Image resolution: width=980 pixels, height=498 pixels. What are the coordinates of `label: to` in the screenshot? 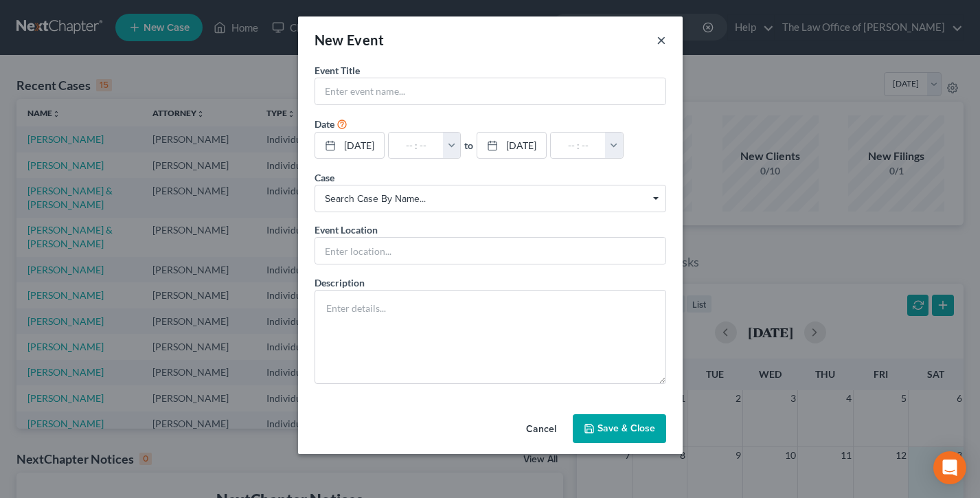 It's located at (468, 145).